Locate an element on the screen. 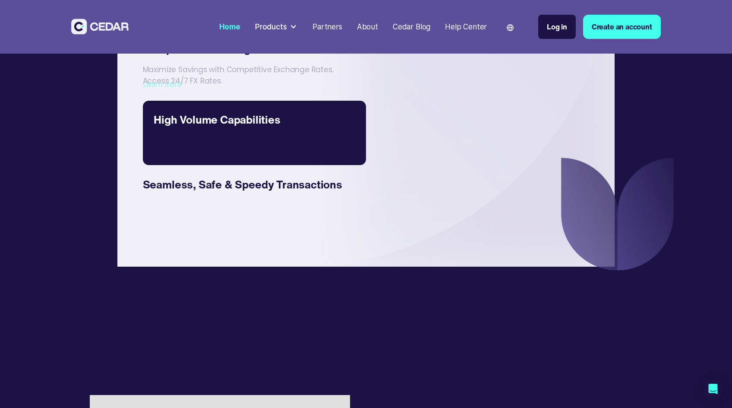 The width and height of the screenshot is (732, 408). div: Log in is located at coordinates (557, 27).